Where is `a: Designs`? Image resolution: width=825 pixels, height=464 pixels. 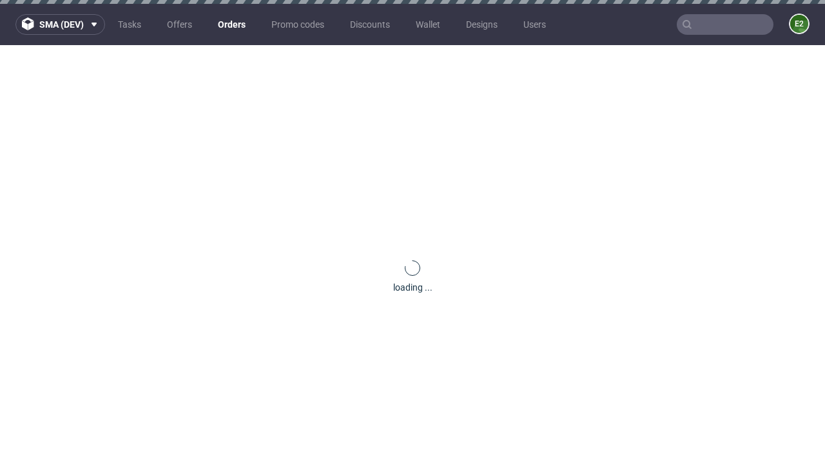
a: Designs is located at coordinates (481, 24).